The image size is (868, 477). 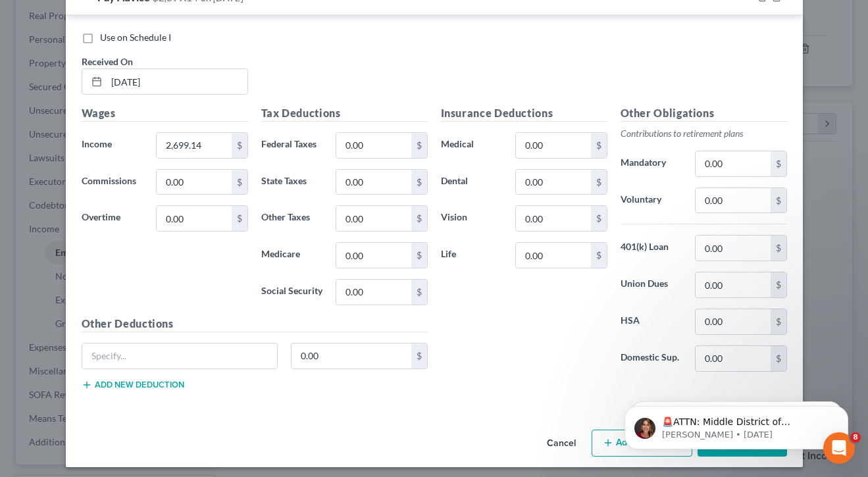 What do you see at coordinates (40, 50) in the screenshot?
I see `img: Profile image for Katie` at bounding box center [40, 50].